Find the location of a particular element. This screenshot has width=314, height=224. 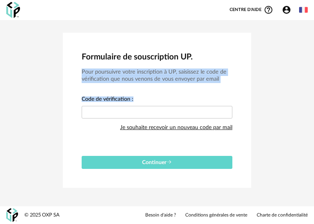

div: © 2025 OXP SA is located at coordinates (42, 214).